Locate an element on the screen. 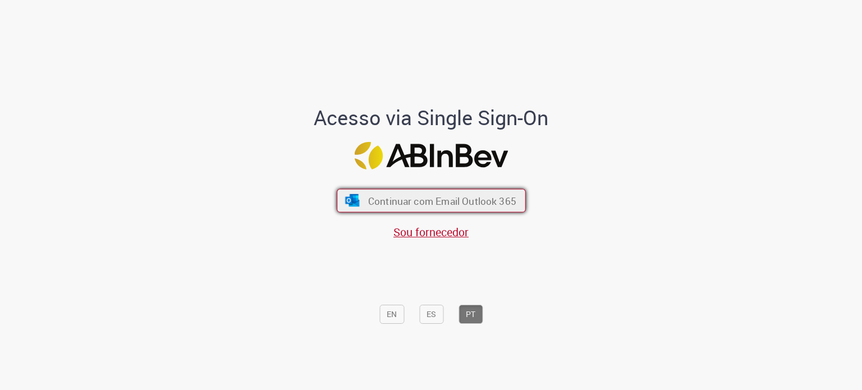 This screenshot has width=862, height=390. button: ícone Azure/Microsoft 360 Continuar com Email Outlook 365 is located at coordinates (431, 201).